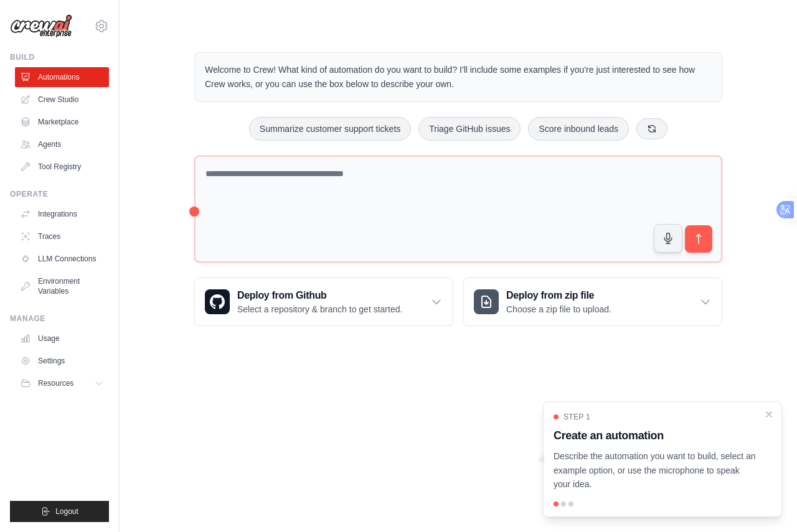 The width and height of the screenshot is (797, 532). What do you see at coordinates (458, 77) in the screenshot?
I see `p: Welcome to Crew! What kind of automation do you want to build? I'll include some examples if you'...` at bounding box center [458, 77].